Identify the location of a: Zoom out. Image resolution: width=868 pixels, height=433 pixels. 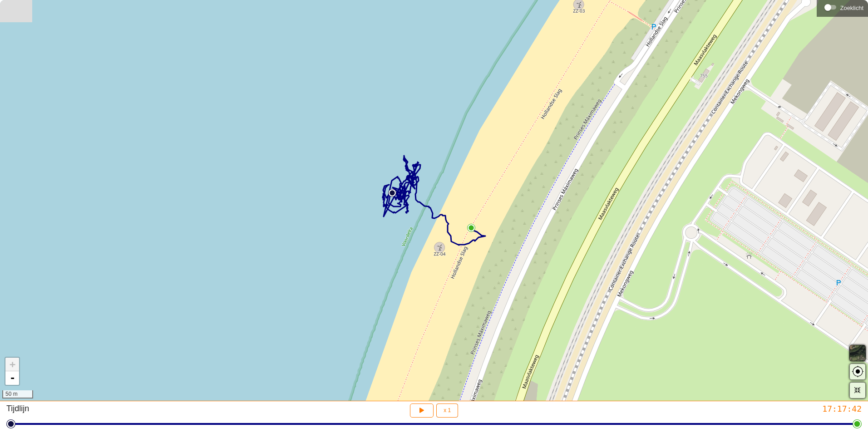
(12, 378).